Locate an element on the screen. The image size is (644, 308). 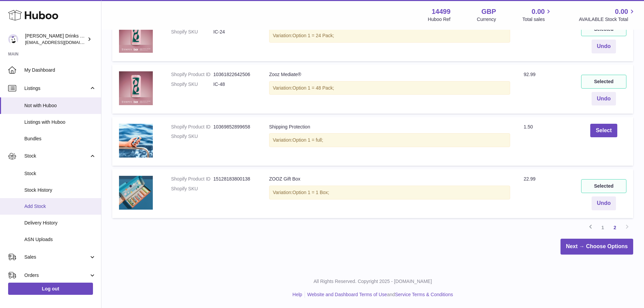
li: and is located at coordinates (379, 295).